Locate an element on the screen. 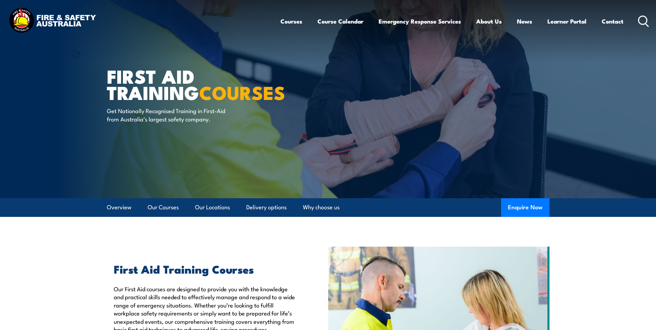 This screenshot has height=330, width=656. h2: First Aid Training Courses is located at coordinates (205, 269).